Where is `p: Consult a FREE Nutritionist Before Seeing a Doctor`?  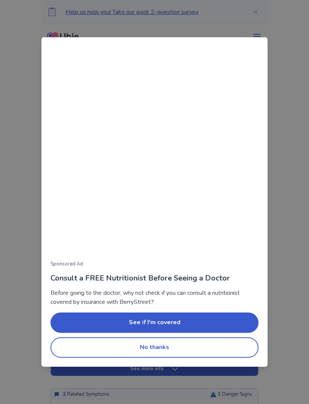 p: Consult a FREE Nutritionist Before Seeing a Doctor is located at coordinates (154, 278).